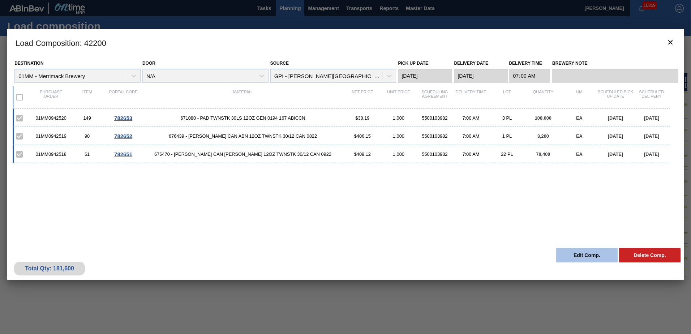 Image resolution: width=691 pixels, height=334 pixels. What do you see at coordinates (123, 97) in the screenshot?
I see `div: Portal code` at bounding box center [123, 97].